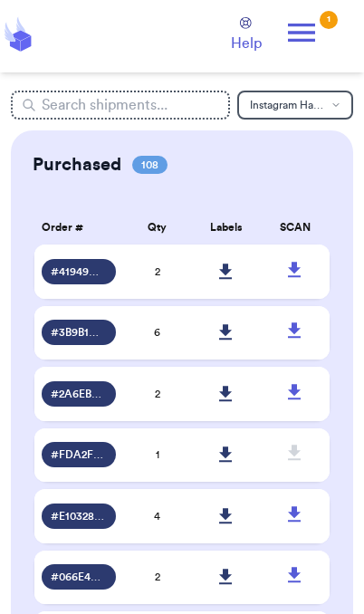 This screenshot has width=364, height=614. Describe the element at coordinates (79, 577) in the screenshot. I see `span: # 066E4D96` at that location.